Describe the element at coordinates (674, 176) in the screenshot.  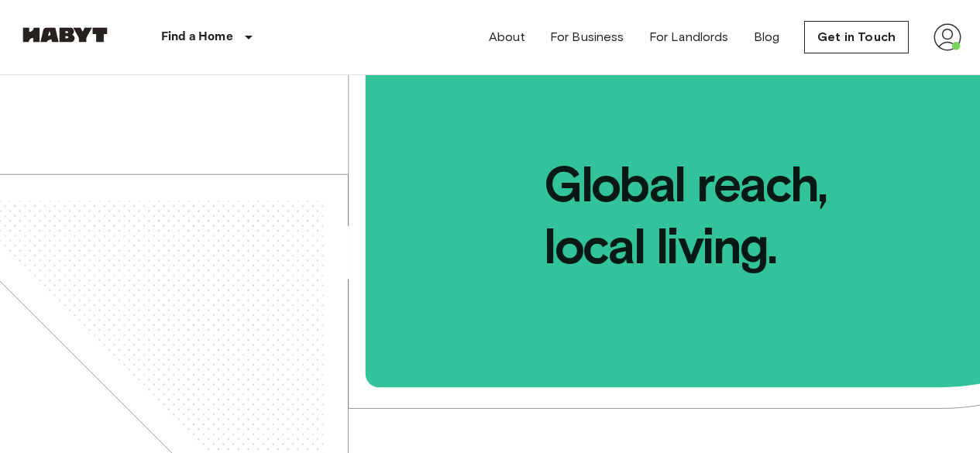
I see `span: Global reach, local living.` at that location.